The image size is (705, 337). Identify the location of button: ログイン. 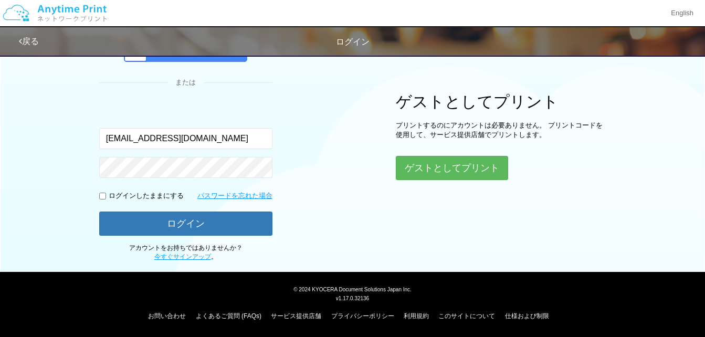
(186, 224).